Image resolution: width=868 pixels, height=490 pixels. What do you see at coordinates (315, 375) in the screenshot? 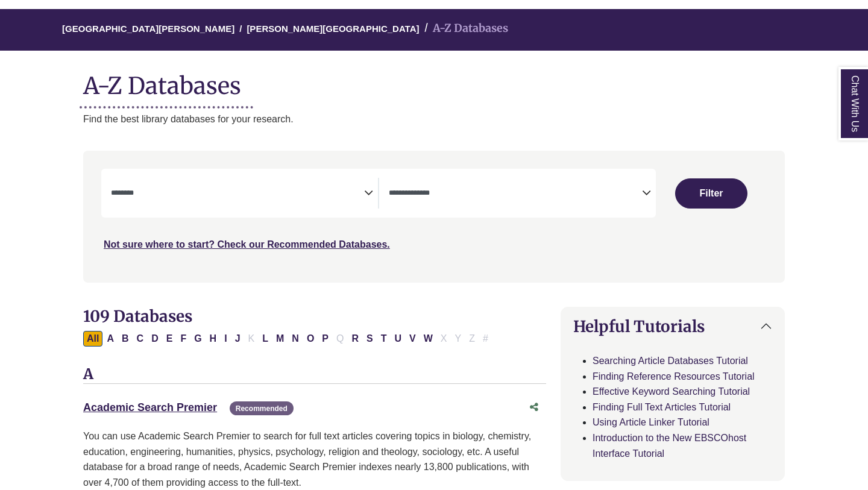
I see `h3: A` at bounding box center [315, 375].